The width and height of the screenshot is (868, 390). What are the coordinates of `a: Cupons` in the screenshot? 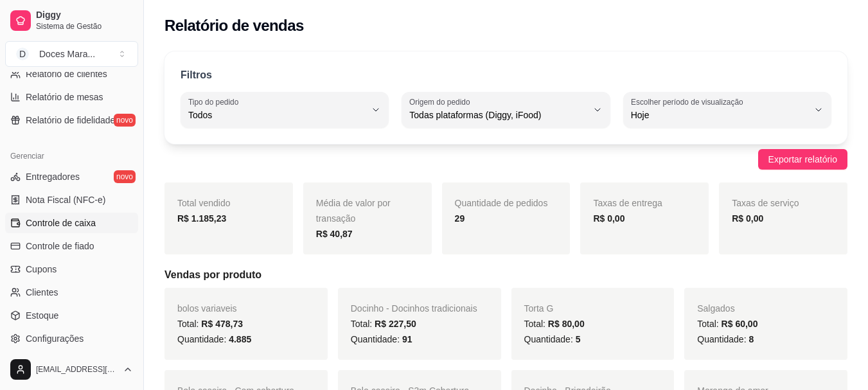 It's located at (71, 269).